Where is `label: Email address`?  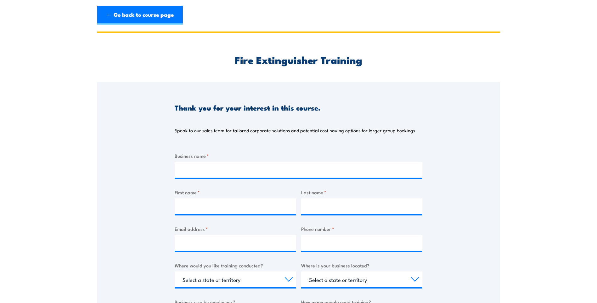
label: Email address is located at coordinates (235, 228).